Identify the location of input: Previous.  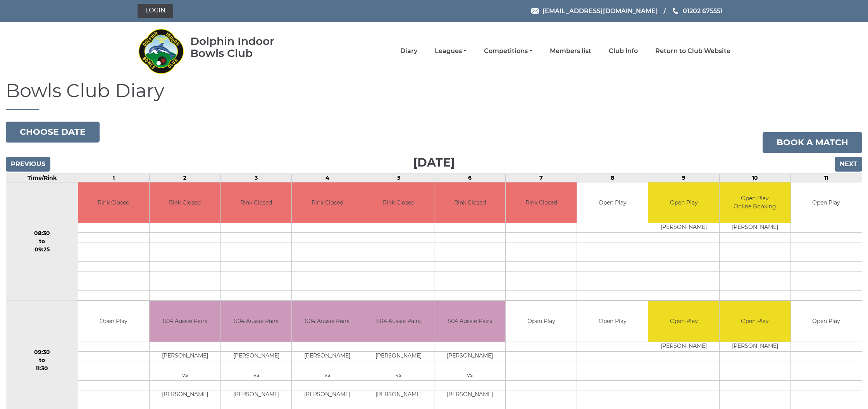
(28, 164).